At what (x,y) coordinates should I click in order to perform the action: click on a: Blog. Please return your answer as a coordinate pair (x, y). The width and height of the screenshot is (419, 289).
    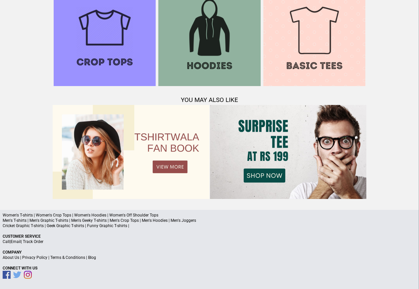
    Looking at the image, I should click on (92, 258).